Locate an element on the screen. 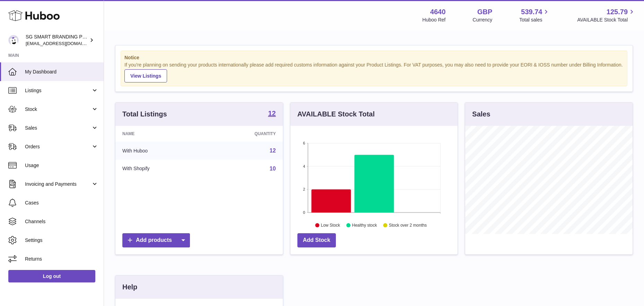 This screenshot has width=644, height=306. strong: 4640 is located at coordinates (438, 12).